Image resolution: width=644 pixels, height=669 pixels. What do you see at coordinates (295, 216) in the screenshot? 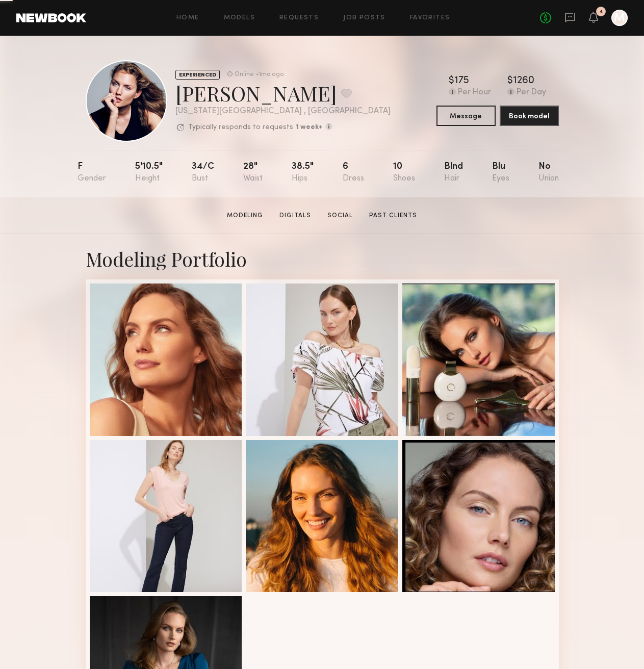
I see `a: Digitals` at bounding box center [295, 216].